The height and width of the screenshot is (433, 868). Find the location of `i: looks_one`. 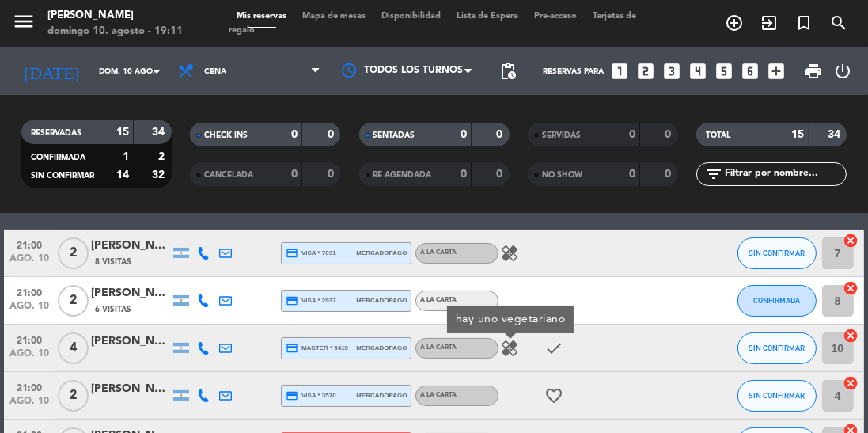

i: looks_one is located at coordinates (619, 71).